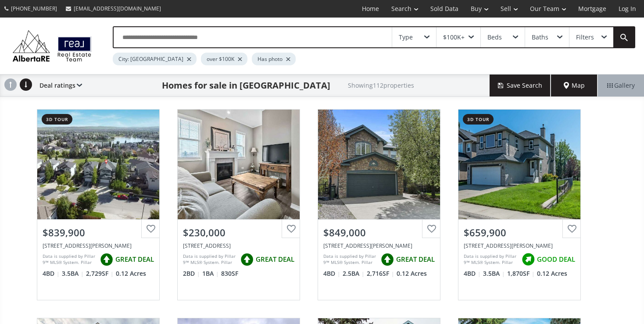 This screenshot has width=644, height=324. I want to click on span: GOOD DEAL, so click(556, 259).